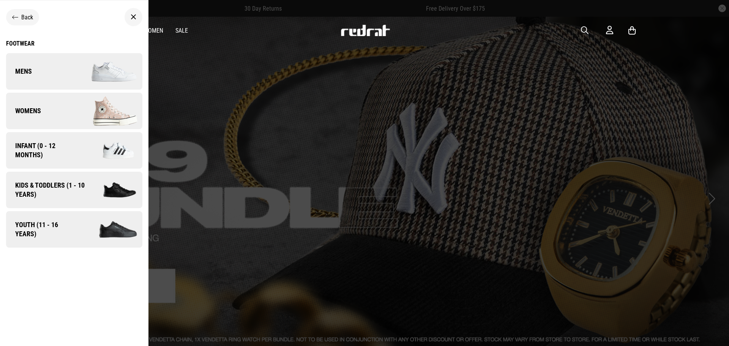 The width and height of the screenshot is (729, 346). I want to click on span: Infant (0 - 12 months), so click(43, 150).